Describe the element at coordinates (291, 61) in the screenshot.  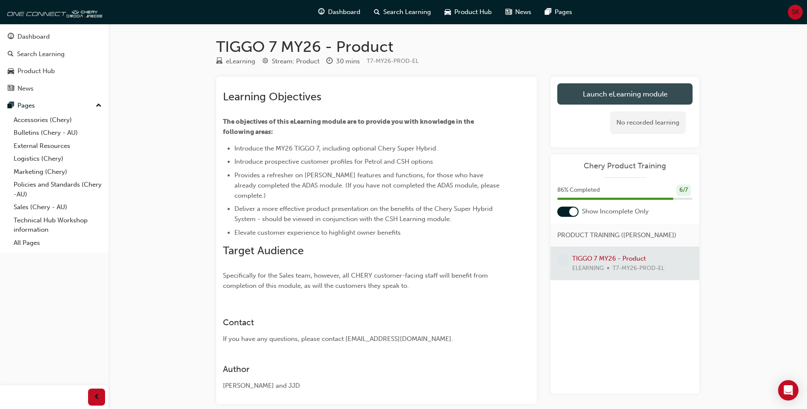
I see `div: Stream` at that location.